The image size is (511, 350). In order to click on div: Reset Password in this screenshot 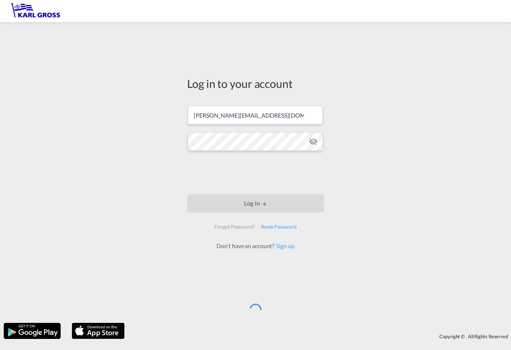, I will do `click(279, 227)`.